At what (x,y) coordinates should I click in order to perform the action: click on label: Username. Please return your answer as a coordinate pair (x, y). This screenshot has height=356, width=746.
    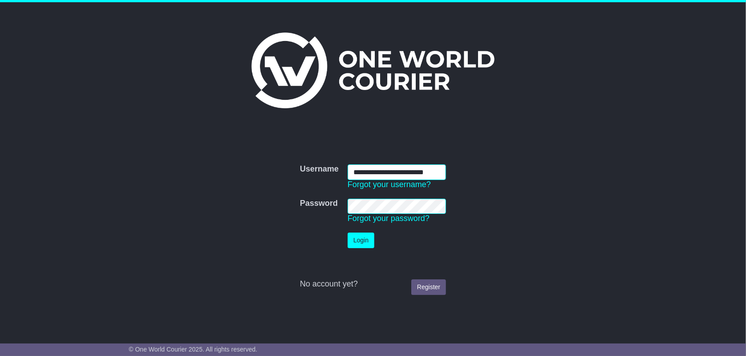
    Looking at the image, I should click on (319, 169).